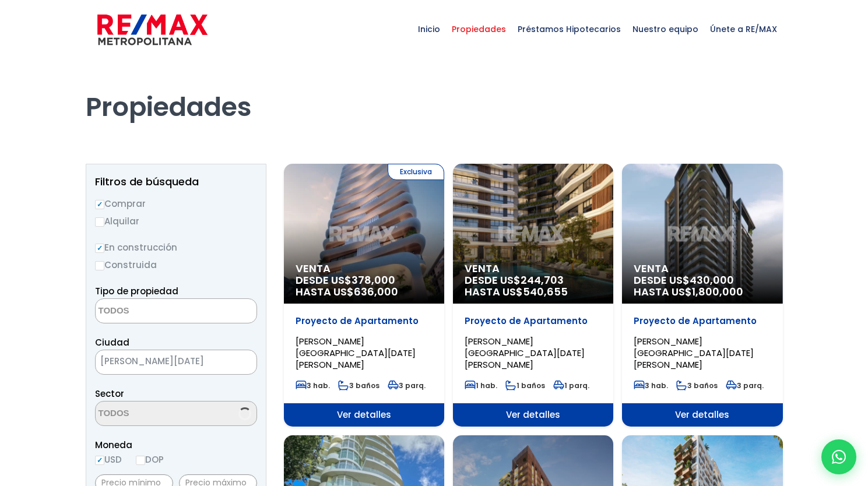  Describe the element at coordinates (176, 444) in the screenshot. I see `span: Moneda` at that location.